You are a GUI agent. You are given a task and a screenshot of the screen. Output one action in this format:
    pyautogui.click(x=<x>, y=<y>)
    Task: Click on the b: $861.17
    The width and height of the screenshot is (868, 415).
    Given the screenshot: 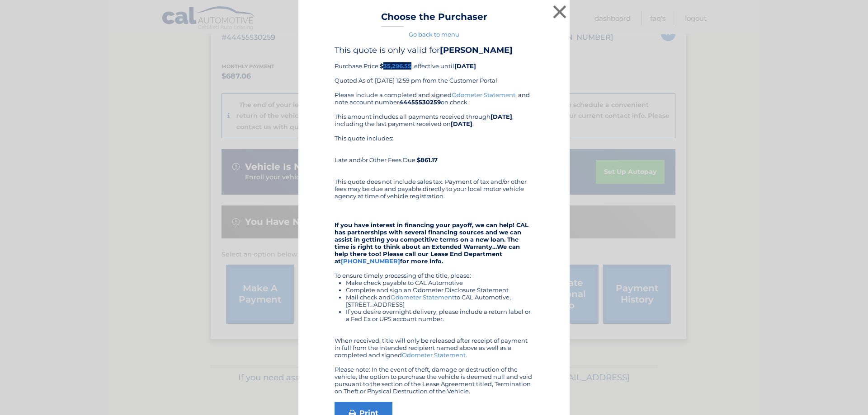 What is the action you would take?
    pyautogui.click(x=428, y=160)
    